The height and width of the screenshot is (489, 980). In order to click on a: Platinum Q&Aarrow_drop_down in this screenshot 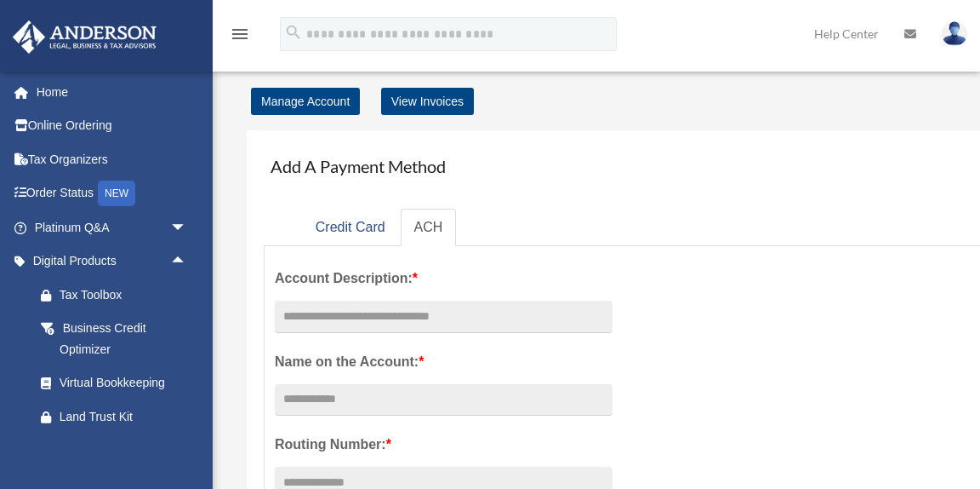, I will do `click(112, 227)`.